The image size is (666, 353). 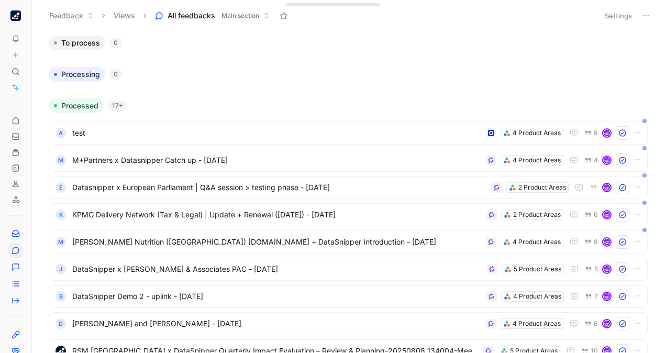 I want to click on span: 5, so click(x=596, y=269).